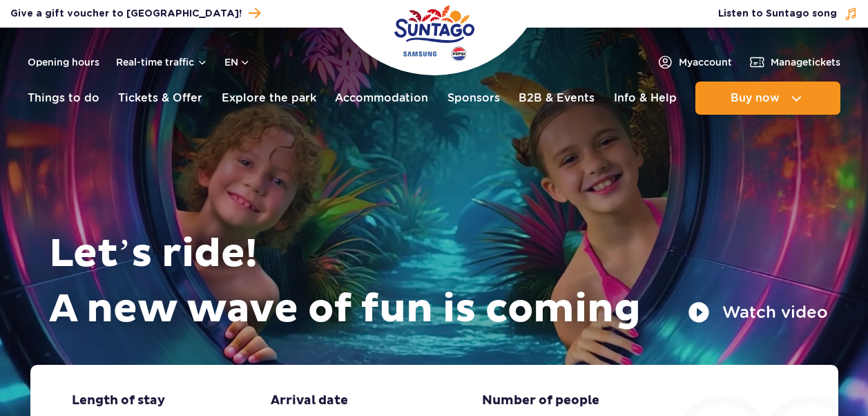  I want to click on button: Buy now, so click(768, 98).